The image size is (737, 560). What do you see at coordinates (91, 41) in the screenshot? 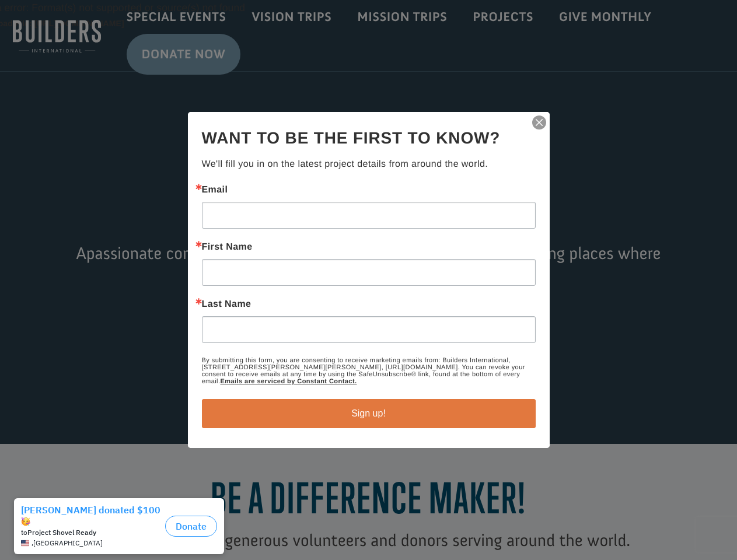
I see `div: to` at bounding box center [91, 41].